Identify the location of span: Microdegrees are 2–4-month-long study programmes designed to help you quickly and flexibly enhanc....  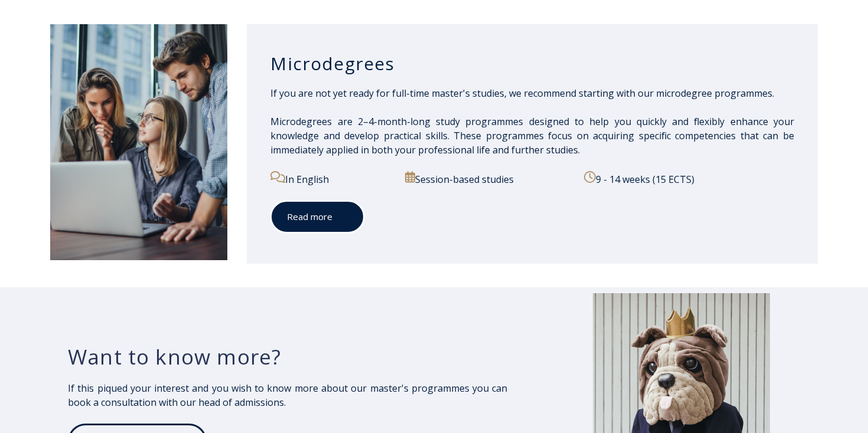
(532, 136).